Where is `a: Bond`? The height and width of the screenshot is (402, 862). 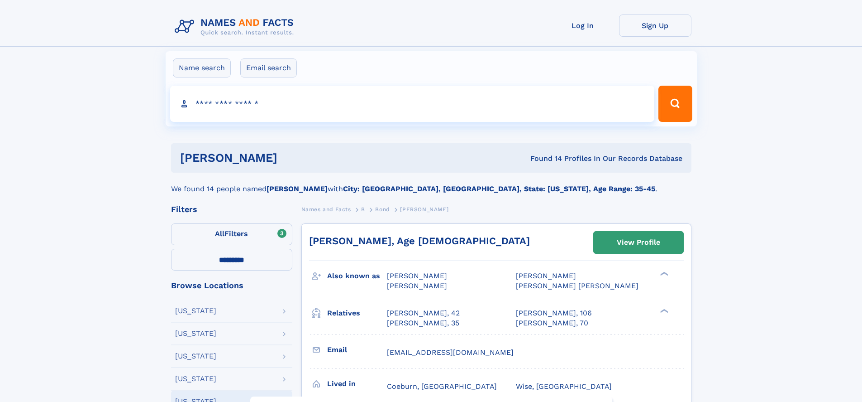
a: Bond is located at coordinates (383, 209).